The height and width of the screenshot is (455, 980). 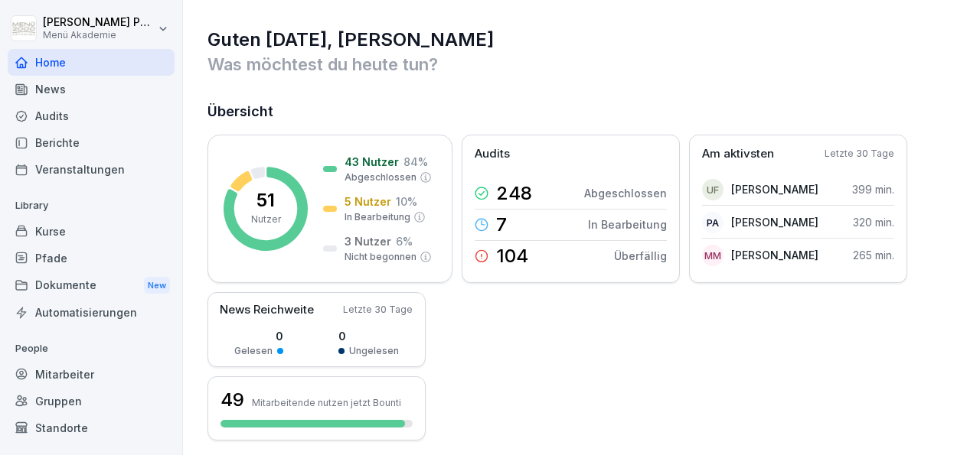 What do you see at coordinates (406, 201) in the screenshot?
I see `p: 10 %` at bounding box center [406, 201].